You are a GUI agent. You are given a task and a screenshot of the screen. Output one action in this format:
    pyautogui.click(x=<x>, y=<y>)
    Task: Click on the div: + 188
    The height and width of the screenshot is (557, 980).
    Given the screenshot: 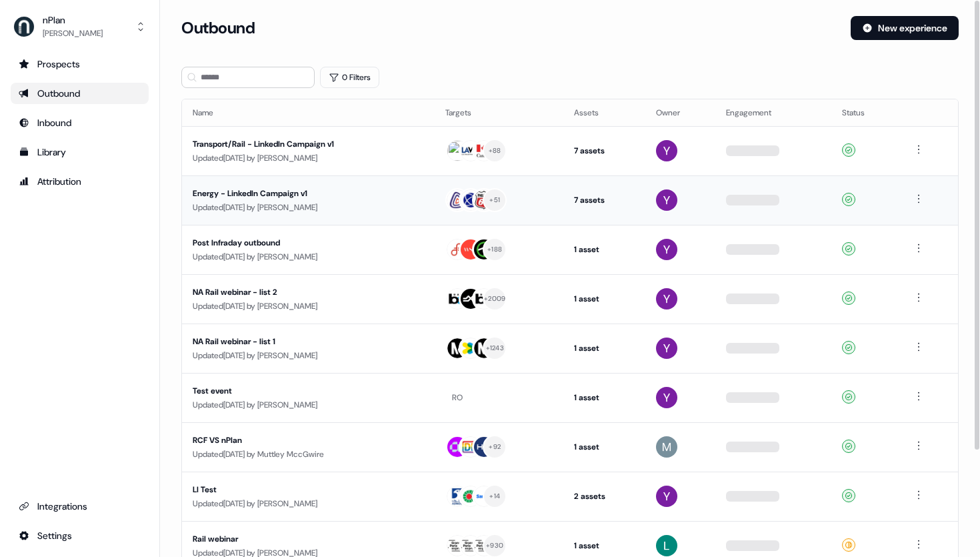 What is the action you would take?
    pyautogui.click(x=494, y=249)
    